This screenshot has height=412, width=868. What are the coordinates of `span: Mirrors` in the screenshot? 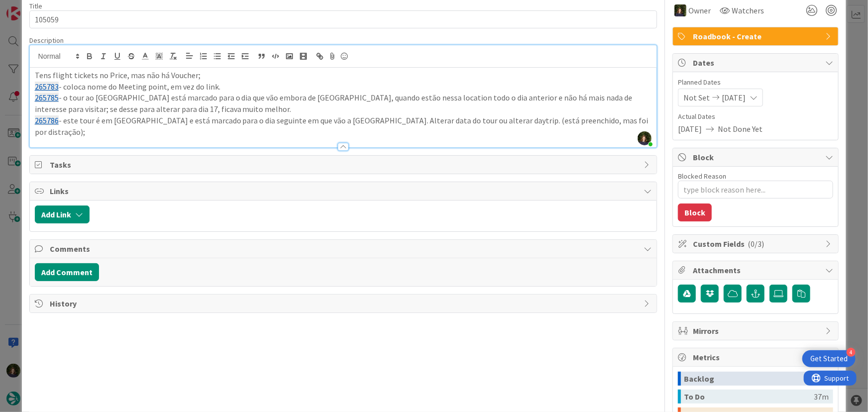 It's located at (756, 331).